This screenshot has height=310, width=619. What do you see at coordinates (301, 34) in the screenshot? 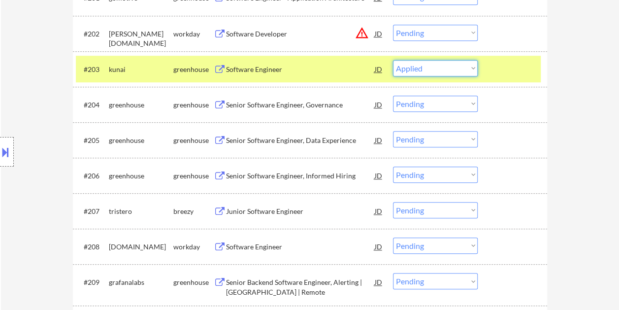
I see `div: Software Developer` at bounding box center [301, 34].